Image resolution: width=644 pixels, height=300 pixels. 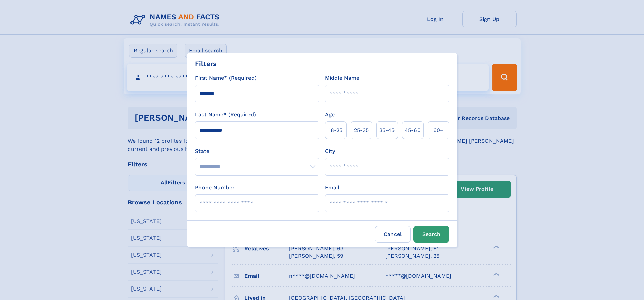 What do you see at coordinates (361, 130) in the screenshot?
I see `span: 25‑35` at bounding box center [361, 130].